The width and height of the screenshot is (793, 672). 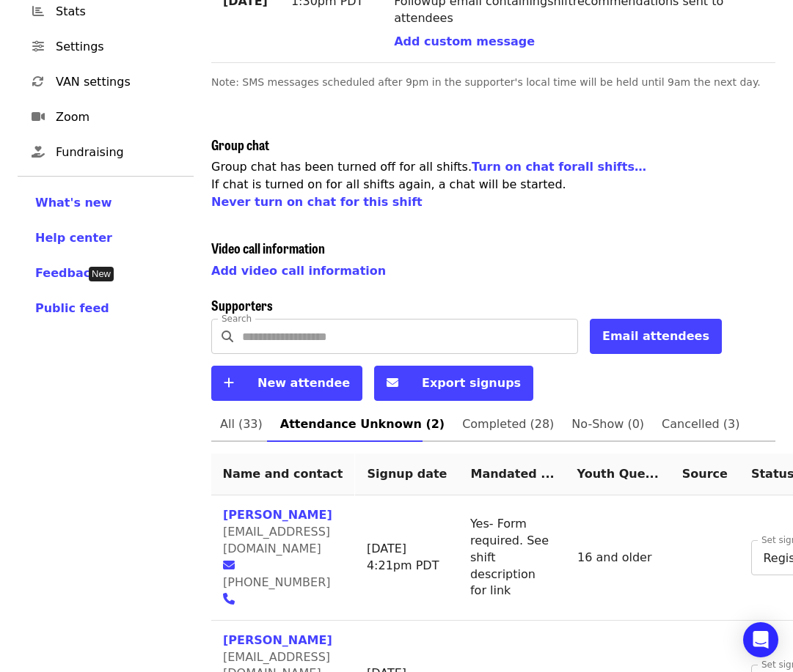 What do you see at coordinates (73, 237) in the screenshot?
I see `span: Help center` at bounding box center [73, 237].